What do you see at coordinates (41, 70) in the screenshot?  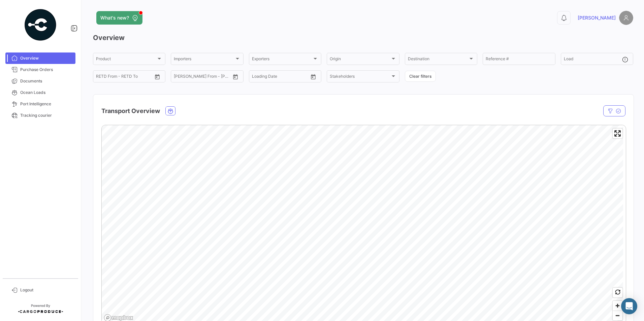 I see `a: Purchase Orders` at bounding box center [41, 70].